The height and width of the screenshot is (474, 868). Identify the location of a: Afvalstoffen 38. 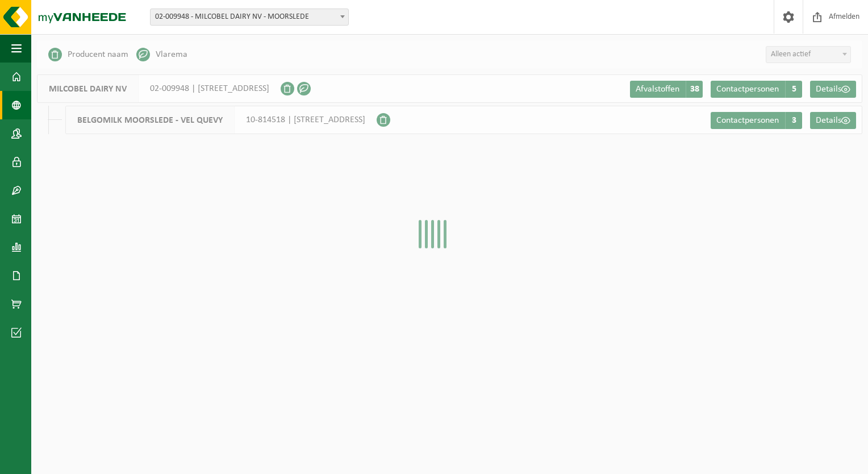
(666, 89).